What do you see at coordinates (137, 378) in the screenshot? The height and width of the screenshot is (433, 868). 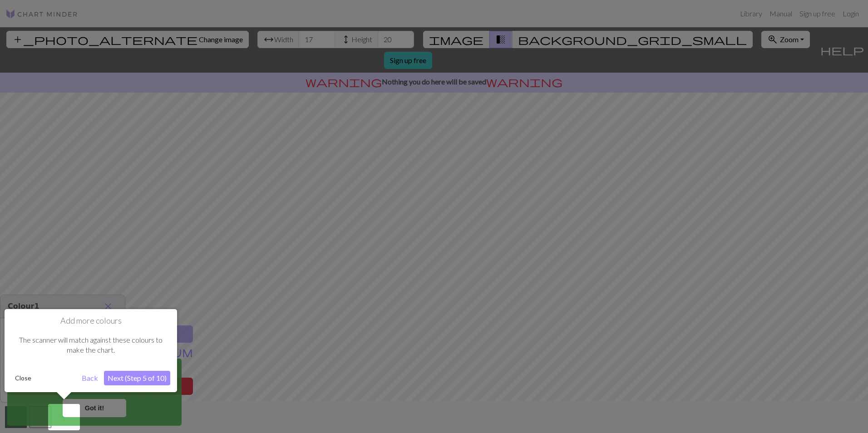 I see `button: Next (Step 5 of 10)` at bounding box center [137, 378].